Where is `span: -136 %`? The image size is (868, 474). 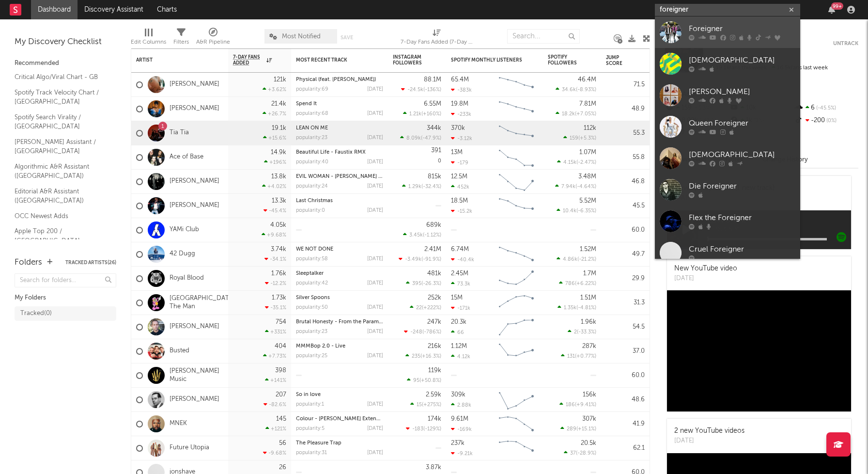 span: -136 % is located at coordinates (432, 90).